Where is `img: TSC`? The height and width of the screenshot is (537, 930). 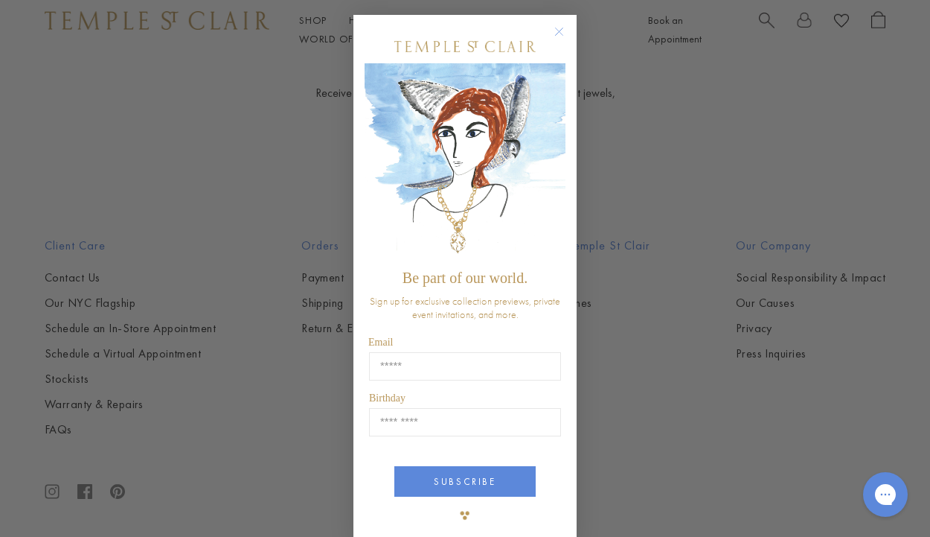
img: TSC is located at coordinates (465, 515).